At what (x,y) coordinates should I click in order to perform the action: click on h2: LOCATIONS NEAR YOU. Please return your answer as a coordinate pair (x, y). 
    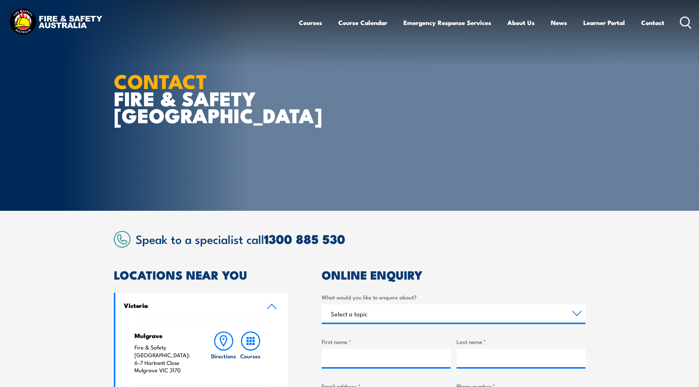
    Looking at the image, I should click on (201, 275).